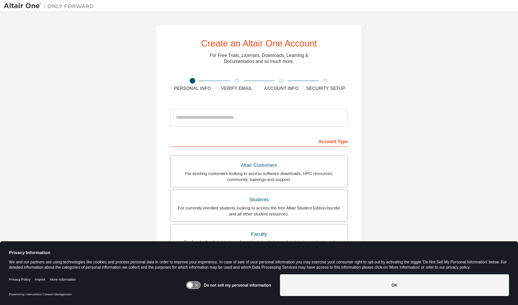 The image size is (518, 305). What do you see at coordinates (259, 211) in the screenshot?
I see `div: For currently enrolled students looking to access the free Altair Student Edition bundle and all ...` at bounding box center [259, 211].